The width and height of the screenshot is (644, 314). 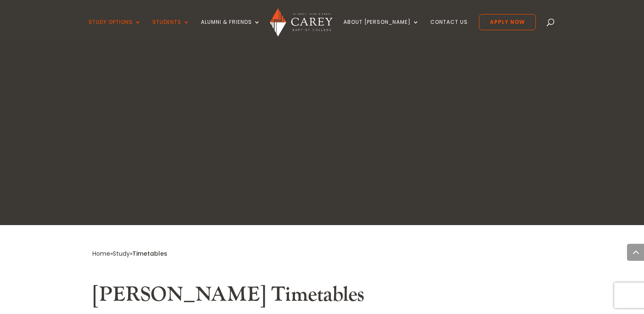 What do you see at coordinates (507, 22) in the screenshot?
I see `a: Apply Now` at bounding box center [507, 22].